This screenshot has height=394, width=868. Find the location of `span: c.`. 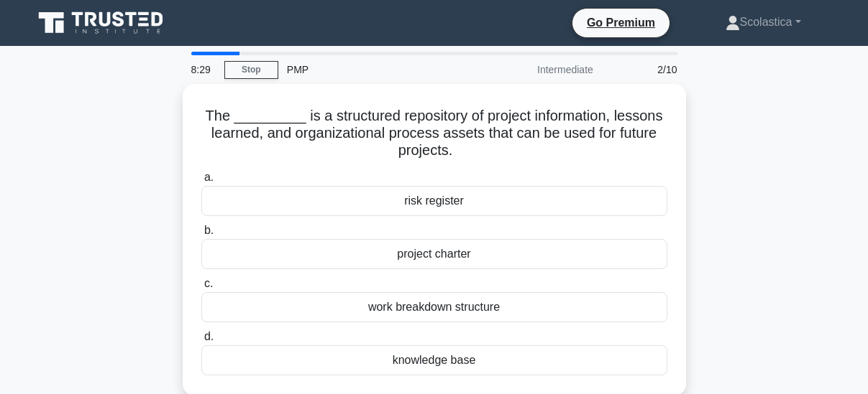

span: c. is located at coordinates (209, 283).